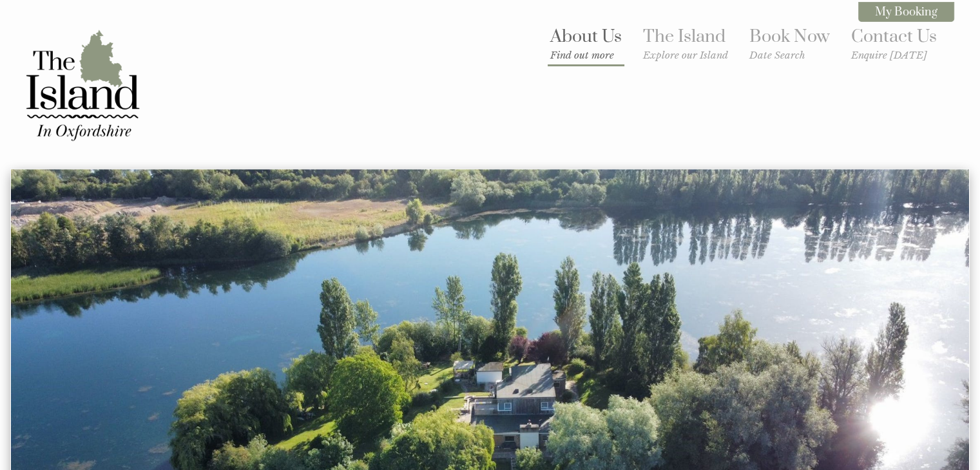 The height and width of the screenshot is (470, 980). I want to click on a: The IslandExplore our Island, so click(685, 43).